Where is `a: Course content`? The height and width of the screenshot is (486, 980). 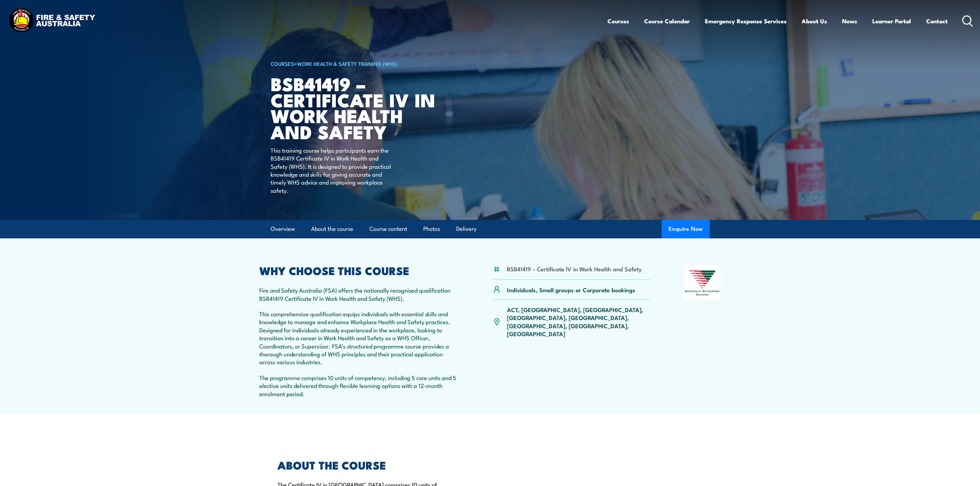 a: Course content is located at coordinates (388, 229).